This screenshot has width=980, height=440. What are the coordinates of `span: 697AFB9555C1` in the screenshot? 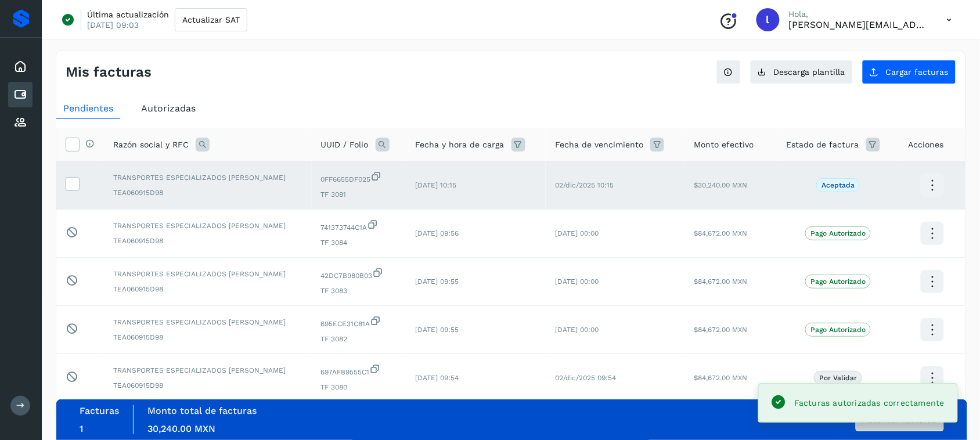 It's located at (358, 370).